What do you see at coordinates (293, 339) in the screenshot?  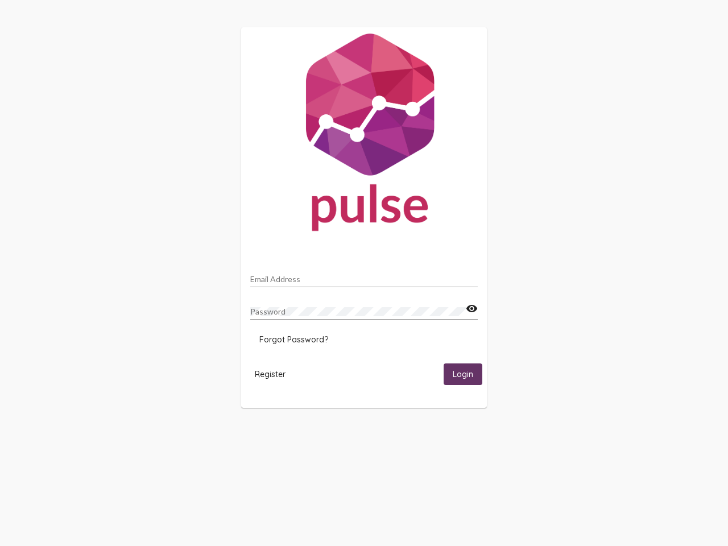 I see `button: Forgot Password?` at bounding box center [293, 339].